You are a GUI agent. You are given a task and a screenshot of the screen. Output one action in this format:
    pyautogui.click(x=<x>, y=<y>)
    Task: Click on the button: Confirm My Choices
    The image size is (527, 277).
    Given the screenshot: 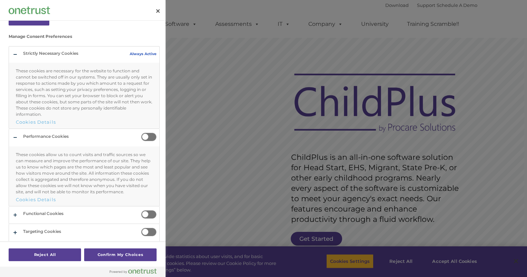 What is the action you would take?
    pyautogui.click(x=120, y=255)
    